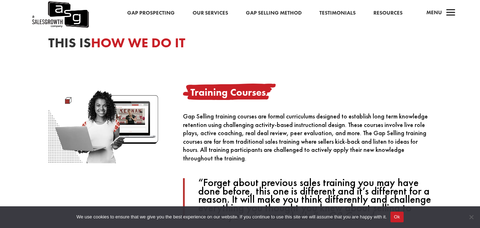  What do you see at coordinates (308, 92) in the screenshot?
I see `h3: Training Courses` at bounding box center [308, 92].